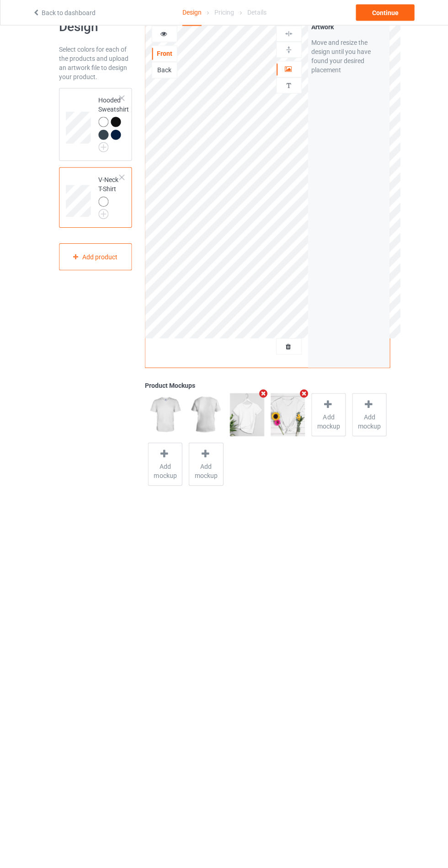 This screenshot has height=868, width=448. What do you see at coordinates (348, 58) in the screenshot?
I see `div: Move and resize the design until you have found your desired placement` at bounding box center [348, 58].